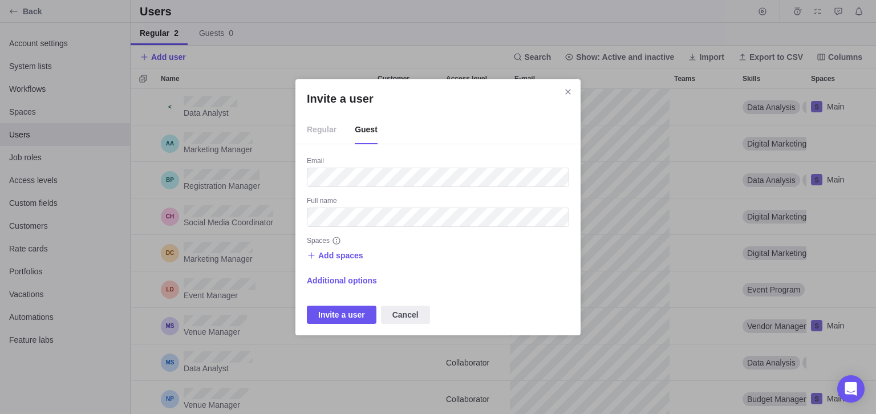 The width and height of the screenshot is (876, 414). Describe the element at coordinates (438, 242) in the screenshot. I see `div: Spaces` at that location.